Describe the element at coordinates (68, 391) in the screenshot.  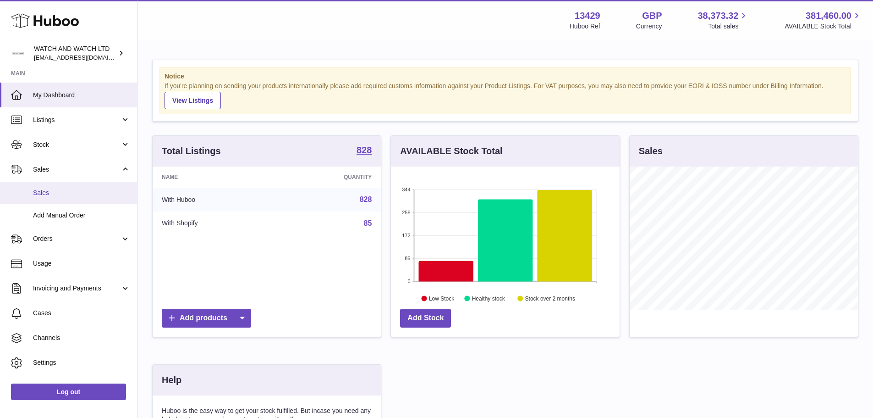
I see `a: Log out` at that location.